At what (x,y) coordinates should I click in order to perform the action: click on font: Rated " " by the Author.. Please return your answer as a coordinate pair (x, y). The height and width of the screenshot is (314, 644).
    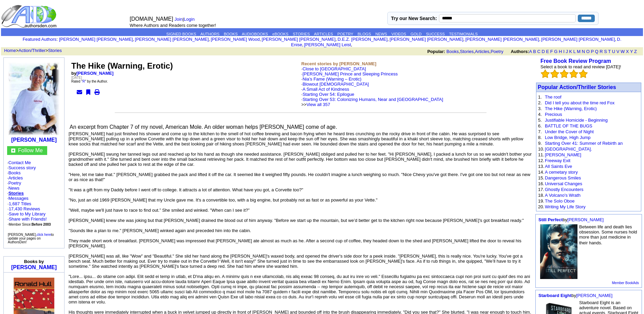
    Looking at the image, I should click on (89, 81).